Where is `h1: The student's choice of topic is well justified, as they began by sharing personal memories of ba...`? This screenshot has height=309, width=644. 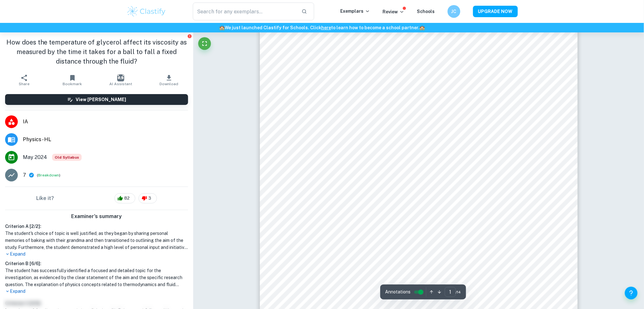 h1: The student's choice of topic is well justified, as they began by sharing personal memories of ba... is located at coordinates (97, 240).